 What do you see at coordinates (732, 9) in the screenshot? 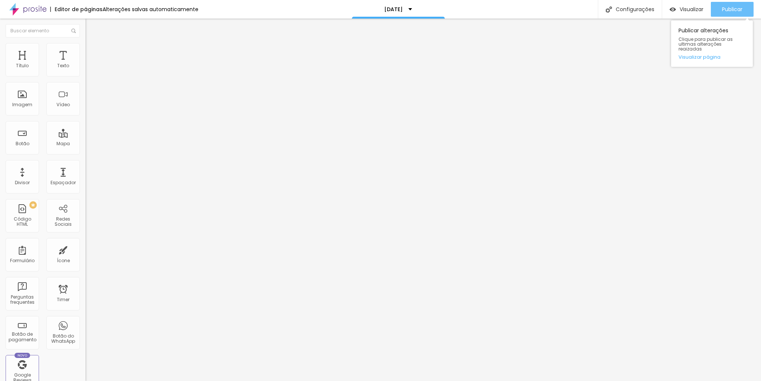
I see `button: Publicar` at bounding box center [732, 9].